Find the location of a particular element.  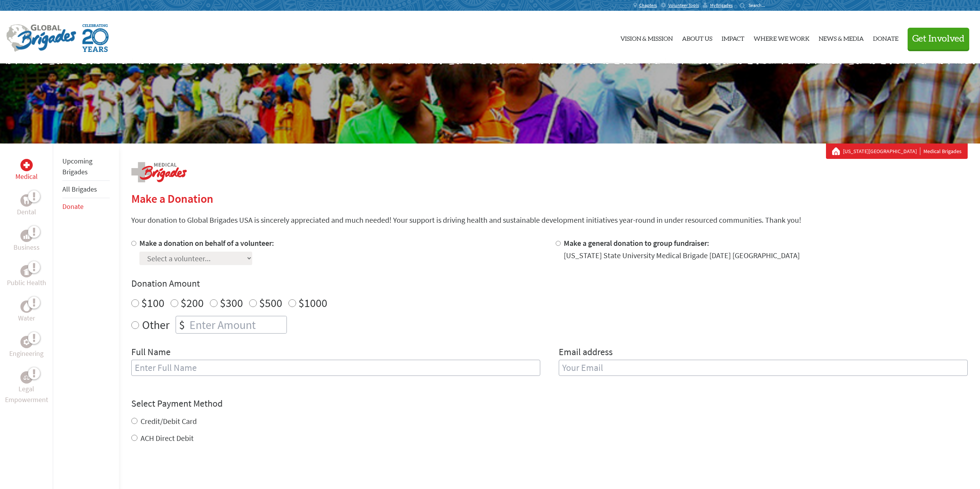

div: Legal Empowerment is located at coordinates (27, 378).